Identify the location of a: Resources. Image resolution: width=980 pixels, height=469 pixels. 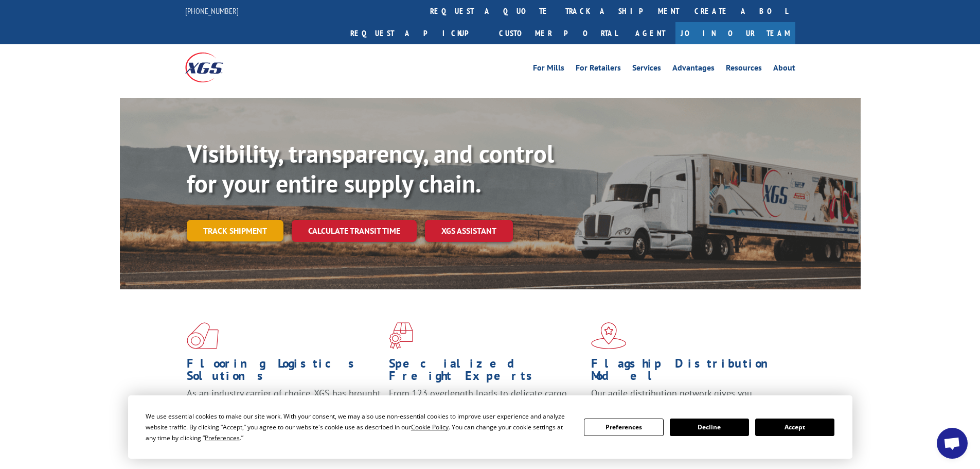
(744, 70).